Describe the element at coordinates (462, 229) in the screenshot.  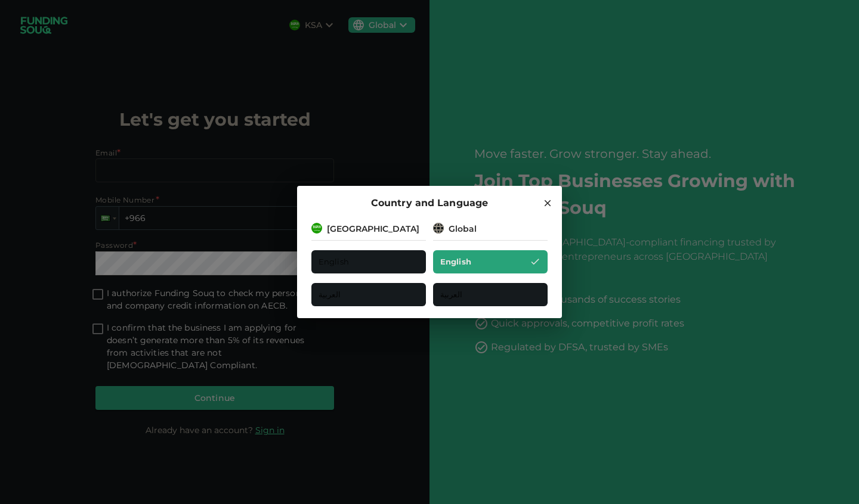
I see `div: Global` at that location.